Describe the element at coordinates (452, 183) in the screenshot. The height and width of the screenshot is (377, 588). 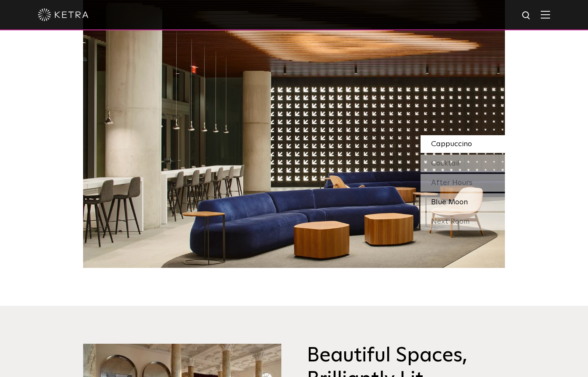
I see `span: After Hours` at that location.